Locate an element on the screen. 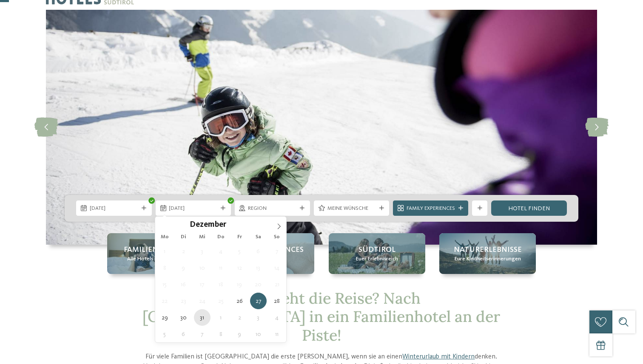 Image resolution: width=643 pixels, height=364 pixels. span: Do is located at coordinates (221, 237).